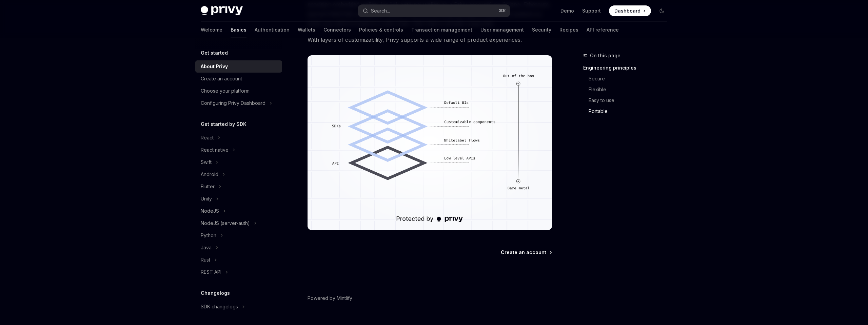 The image size is (868, 325). I want to click on a: Welcome, so click(211, 30).